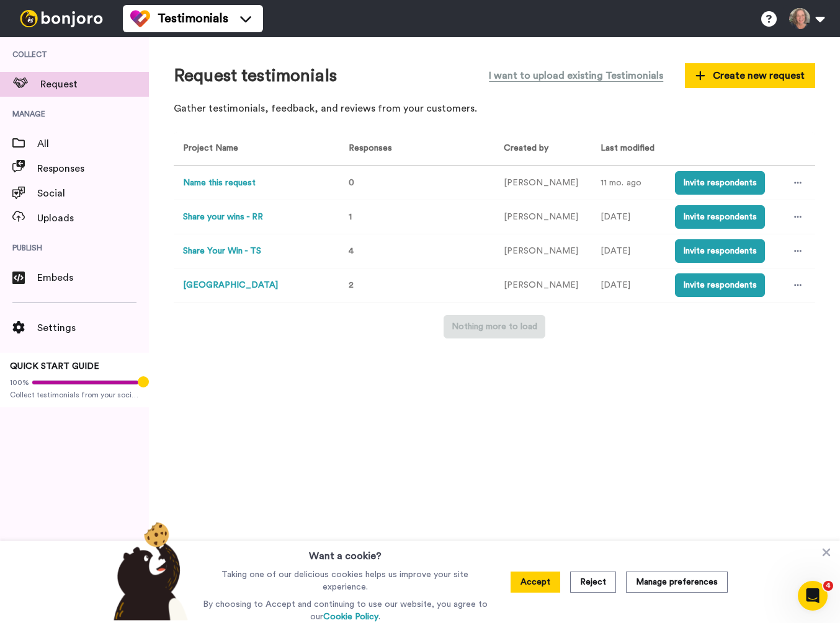  Describe the element at coordinates (677, 582) in the screenshot. I see `button: Manage preferences` at that location.